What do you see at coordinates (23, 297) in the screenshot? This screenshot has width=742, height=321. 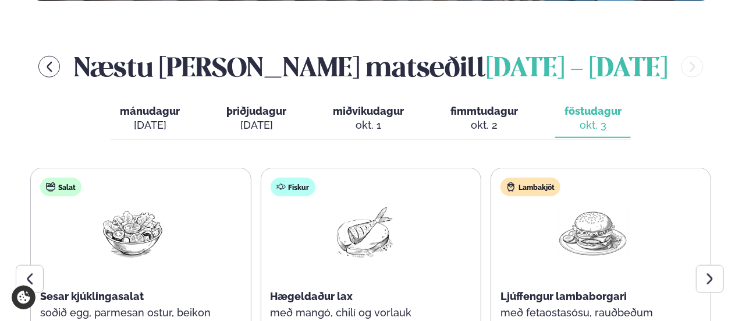 I see `a: Cookie settings` at bounding box center [23, 297].